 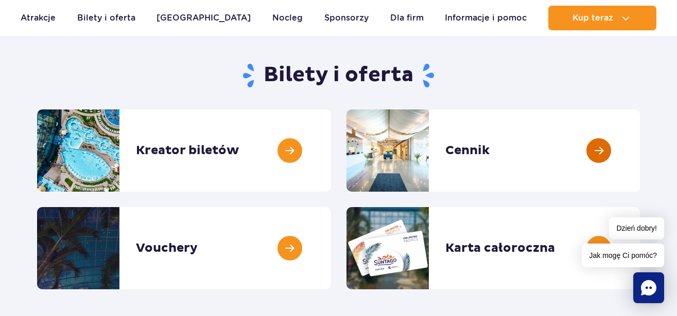 I want to click on h1: Bilety i oferta, so click(x=338, y=76).